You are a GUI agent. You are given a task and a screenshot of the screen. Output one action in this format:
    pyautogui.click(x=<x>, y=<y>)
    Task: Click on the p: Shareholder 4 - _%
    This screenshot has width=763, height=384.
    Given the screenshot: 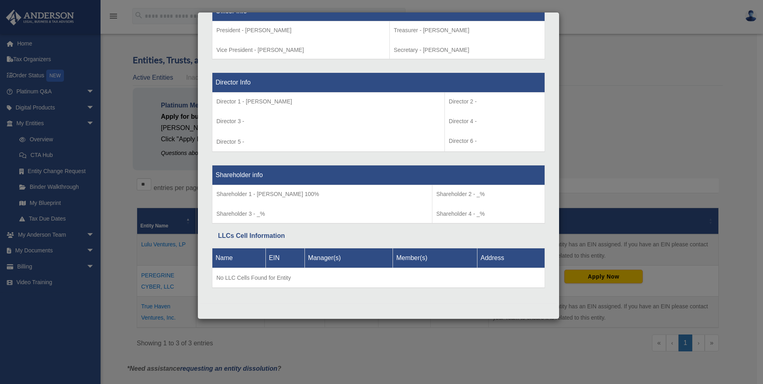 What is the action you would take?
    pyautogui.click(x=488, y=214)
    